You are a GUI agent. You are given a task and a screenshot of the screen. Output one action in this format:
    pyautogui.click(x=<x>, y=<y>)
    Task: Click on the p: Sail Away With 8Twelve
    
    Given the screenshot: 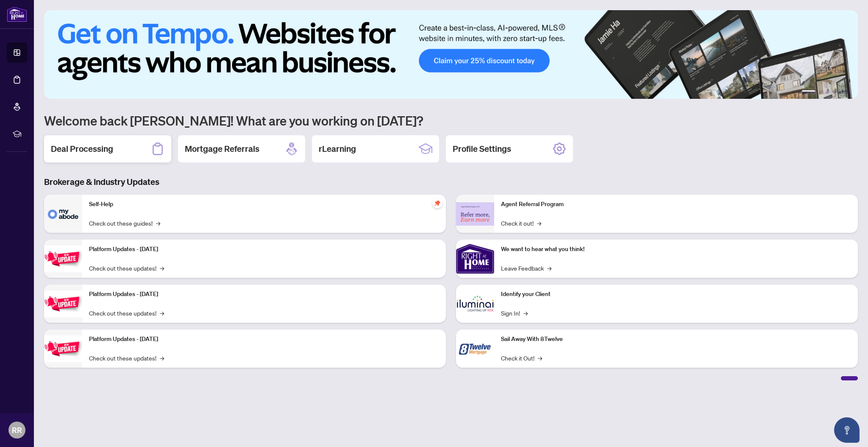 What is the action you would take?
    pyautogui.click(x=676, y=339)
    